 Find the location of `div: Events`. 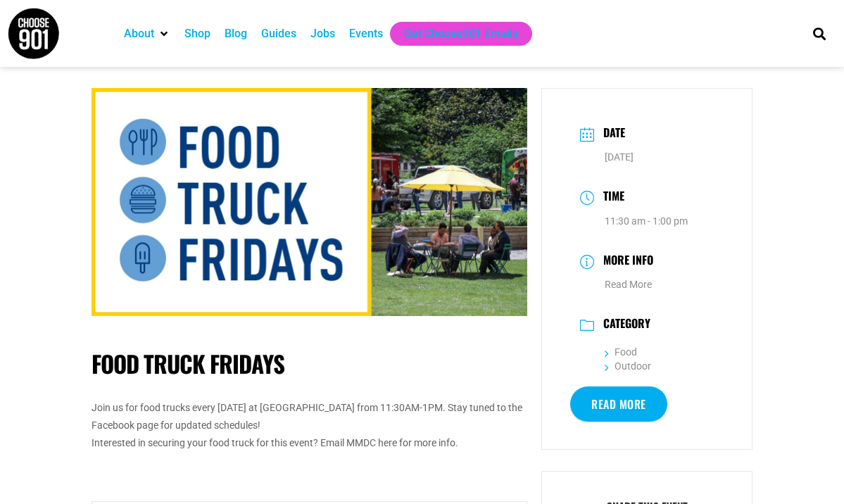

div: Events is located at coordinates (366, 34).